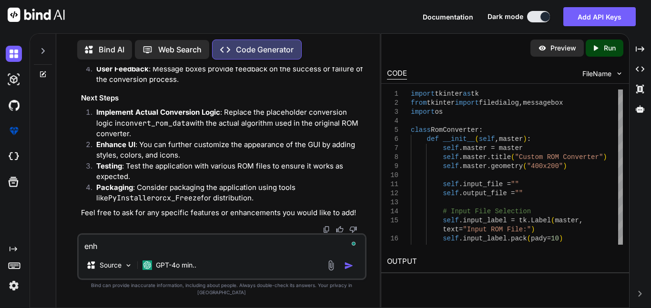  What do you see at coordinates (455, 130) in the screenshot?
I see `span: RomConverter` at bounding box center [455, 130].